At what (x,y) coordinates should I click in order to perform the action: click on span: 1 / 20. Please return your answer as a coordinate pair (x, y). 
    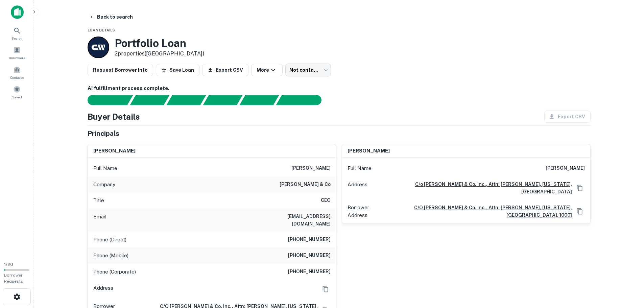
    Looking at the image, I should click on (8, 264).